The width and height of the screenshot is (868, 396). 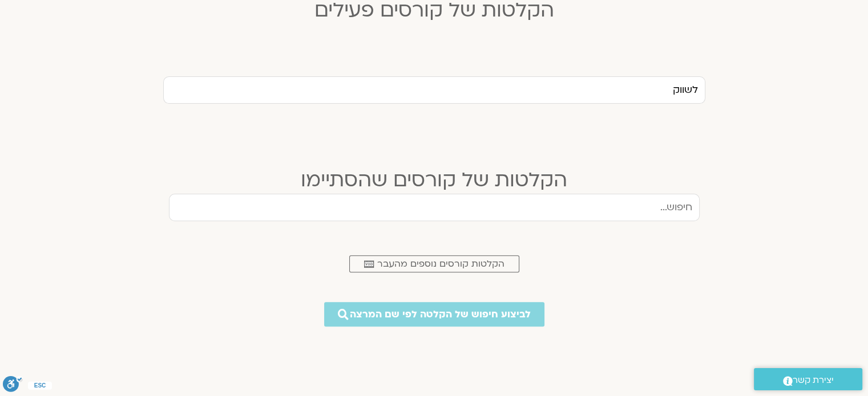 What do you see at coordinates (808, 380) in the screenshot?
I see `a: יצירת קשר` at bounding box center [808, 380].